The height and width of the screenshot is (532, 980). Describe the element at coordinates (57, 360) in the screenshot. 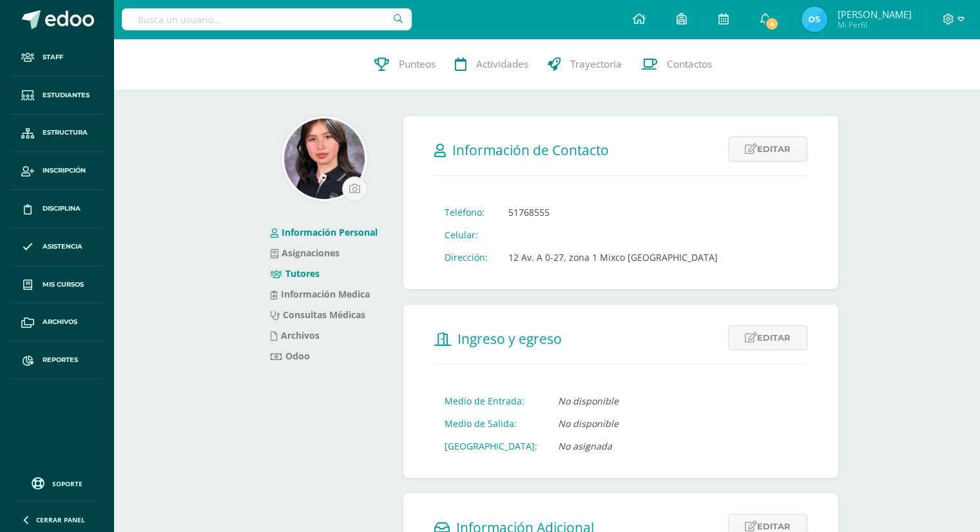

I see `a: Reportes` at that location.